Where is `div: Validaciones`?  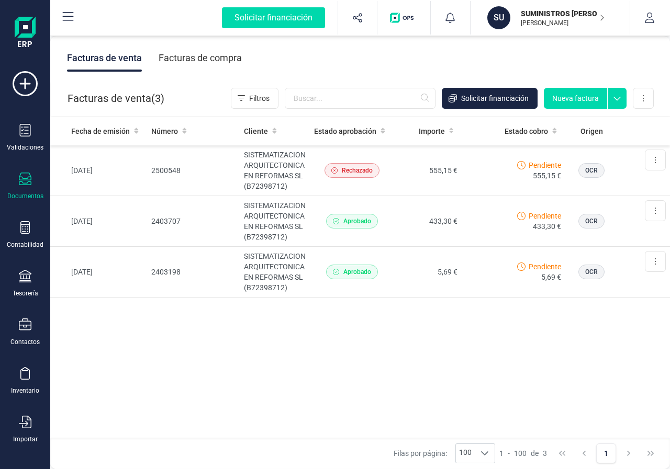 div: Validaciones is located at coordinates (25, 148).